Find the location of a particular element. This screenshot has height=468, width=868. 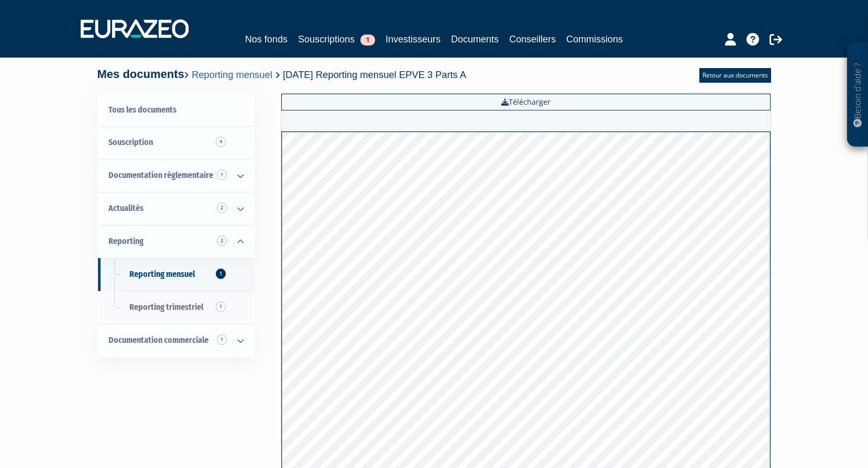

p: Besoin d'aide ? is located at coordinates (858, 95).